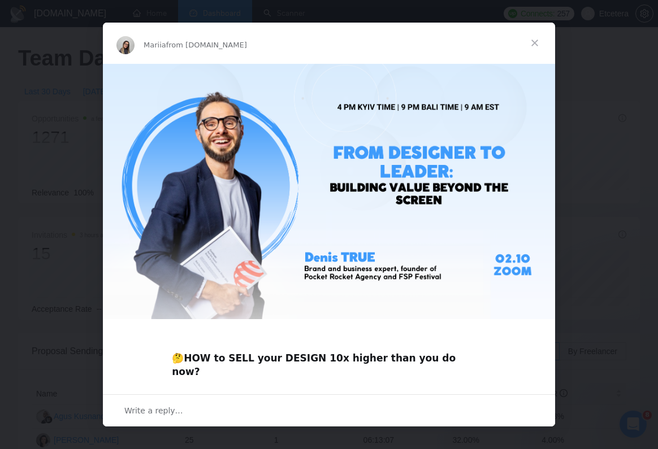 The height and width of the screenshot is (449, 658). What do you see at coordinates (314, 365) in the screenshot?
I see `b: HOW to SELL your DESIGN 10x higher than you do now?` at bounding box center [314, 365].